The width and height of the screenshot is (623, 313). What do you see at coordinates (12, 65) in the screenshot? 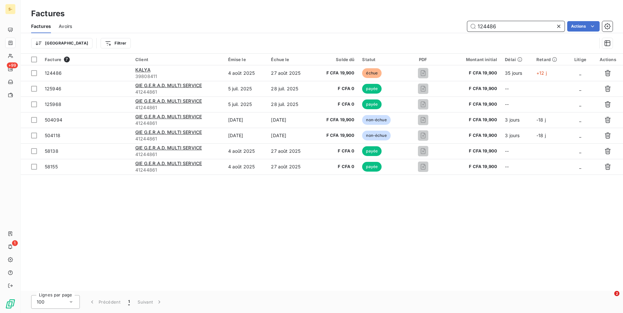
I see `span: +99` at bounding box center [12, 65].